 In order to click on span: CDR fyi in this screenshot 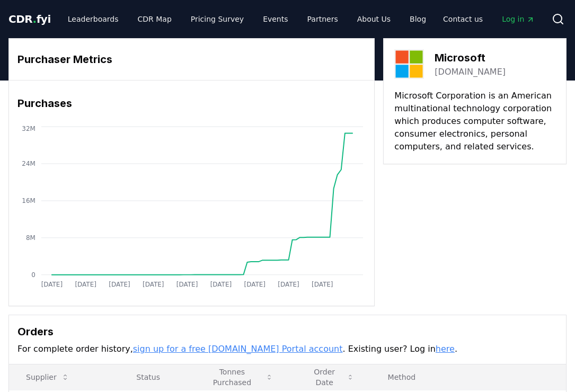, I will do `click(30, 19)`.